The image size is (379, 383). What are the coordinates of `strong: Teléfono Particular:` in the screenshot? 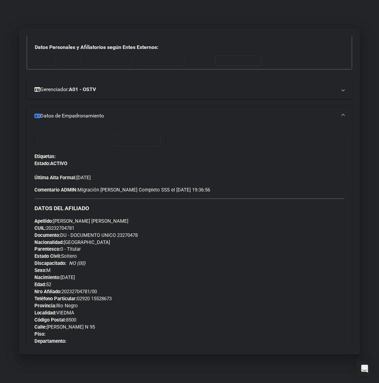 It's located at (56, 299).